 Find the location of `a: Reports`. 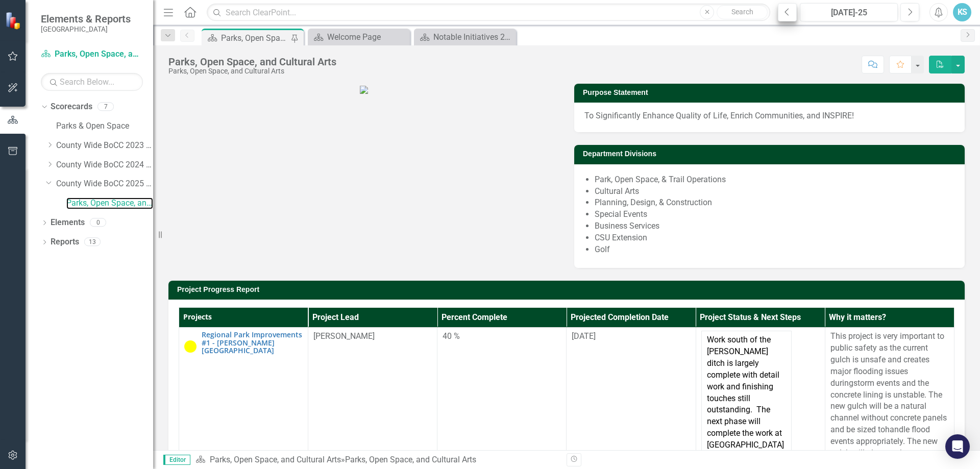

a: Reports is located at coordinates (65, 242).